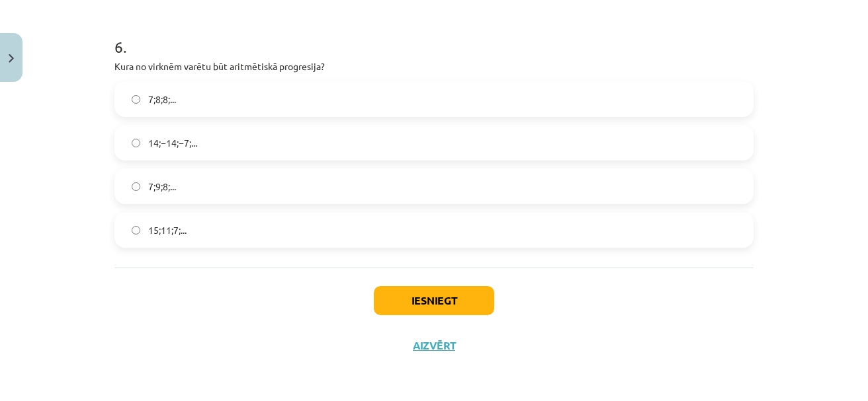 This screenshot has width=868, height=401. Describe the element at coordinates (434, 345) in the screenshot. I see `button: Aizvērt` at that location.